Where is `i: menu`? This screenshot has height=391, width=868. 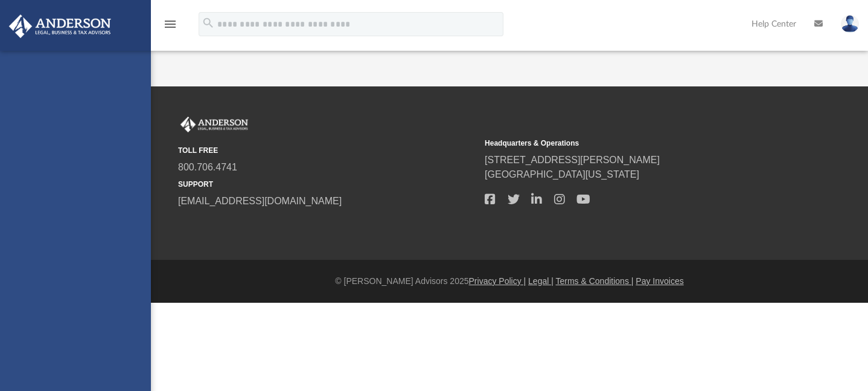
i: menu is located at coordinates (170, 24).